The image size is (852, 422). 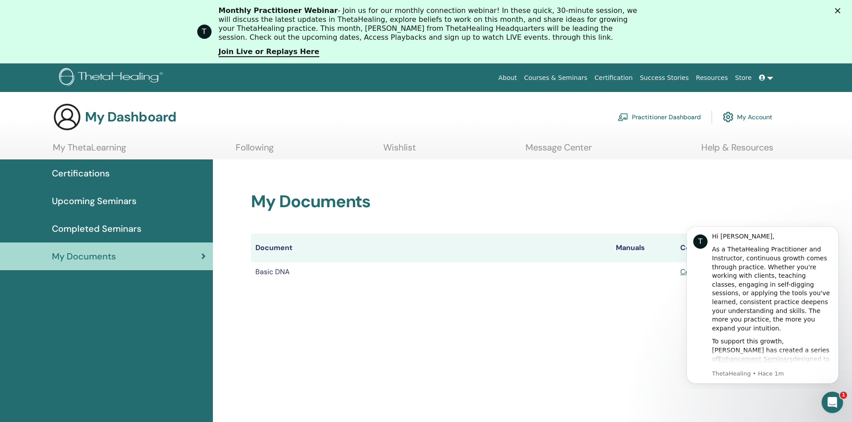 What do you see at coordinates (431, 248) in the screenshot?
I see `th: Document` at bounding box center [431, 248].